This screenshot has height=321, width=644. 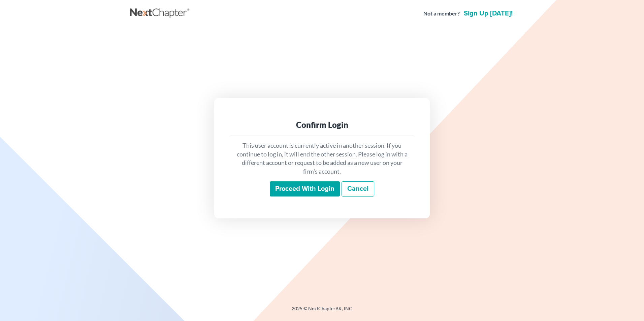 What do you see at coordinates (322, 125) in the screenshot?
I see `div: Confirm Login` at bounding box center [322, 125].